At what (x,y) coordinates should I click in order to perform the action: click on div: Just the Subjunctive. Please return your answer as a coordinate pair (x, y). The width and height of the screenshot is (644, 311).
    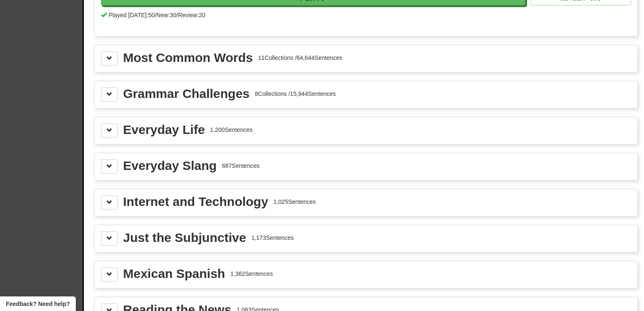
    Looking at the image, I should click on (184, 238).